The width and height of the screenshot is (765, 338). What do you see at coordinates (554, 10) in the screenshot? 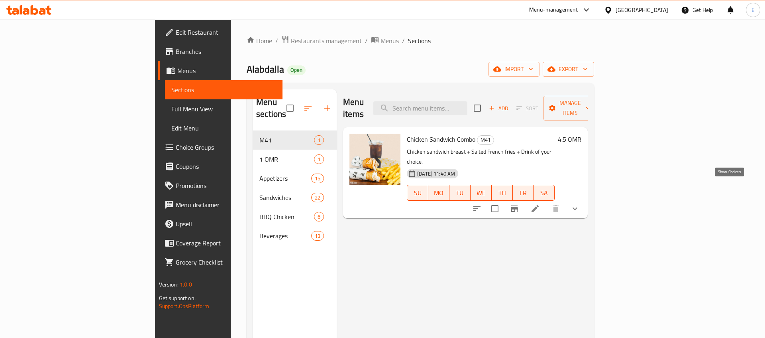
I see `div: Menu-management` at bounding box center [554, 10].